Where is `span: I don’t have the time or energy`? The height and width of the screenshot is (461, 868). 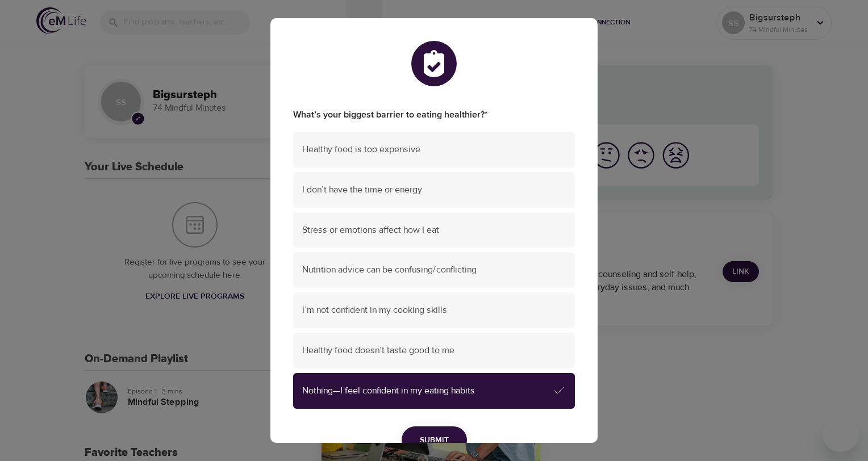 span: I don’t have the time or energy is located at coordinates (434, 190).